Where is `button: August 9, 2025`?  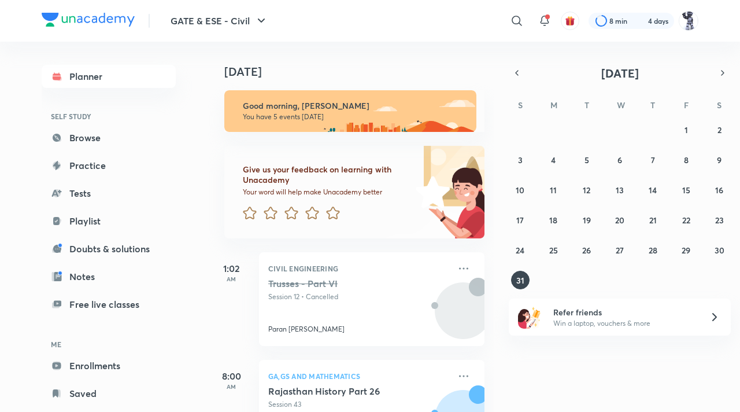 button: August 9, 2025 is located at coordinates (719, 160).